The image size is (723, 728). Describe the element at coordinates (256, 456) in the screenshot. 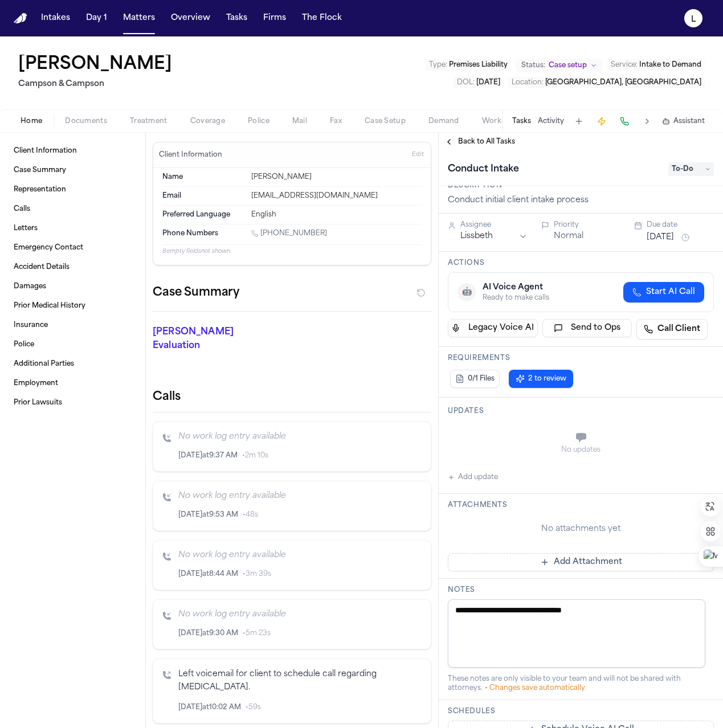

I see `span: • 2m 10s` at that location.